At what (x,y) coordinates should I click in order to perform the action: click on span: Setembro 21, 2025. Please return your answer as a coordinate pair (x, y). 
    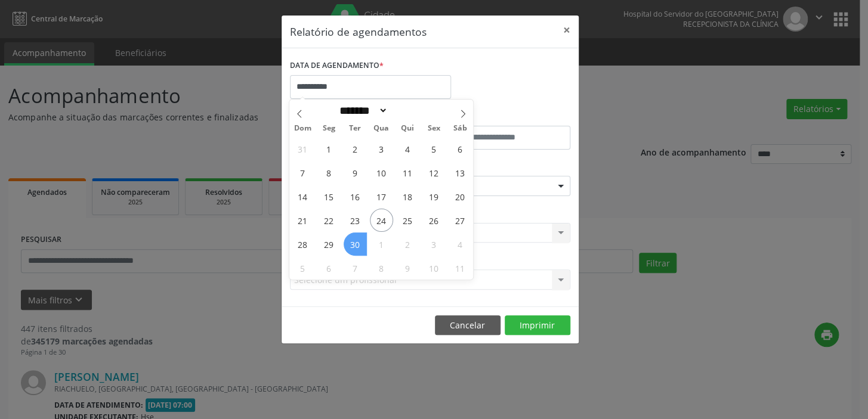
    Looking at the image, I should click on (303, 220).